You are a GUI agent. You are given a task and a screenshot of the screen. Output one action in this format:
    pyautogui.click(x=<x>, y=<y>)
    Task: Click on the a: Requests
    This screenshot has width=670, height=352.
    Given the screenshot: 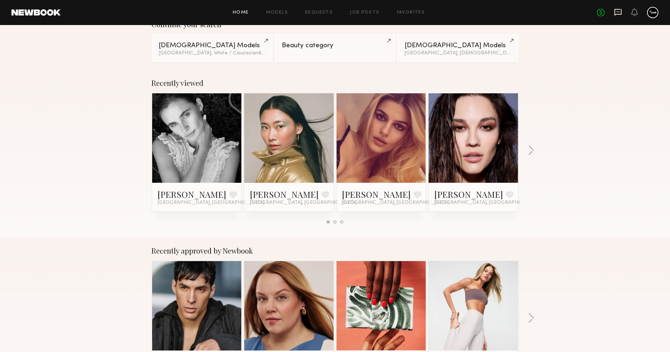 What is the action you would take?
    pyautogui.click(x=319, y=13)
    